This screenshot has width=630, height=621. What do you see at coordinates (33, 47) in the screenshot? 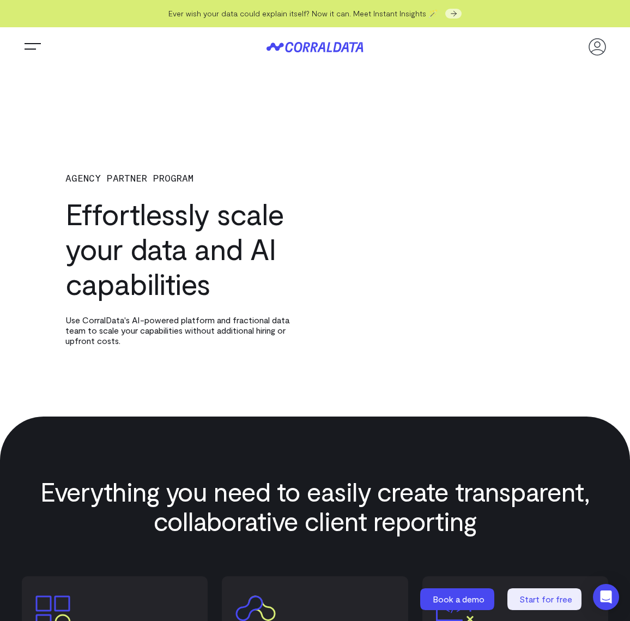
I see `button: Trigger Menu` at bounding box center [33, 47].